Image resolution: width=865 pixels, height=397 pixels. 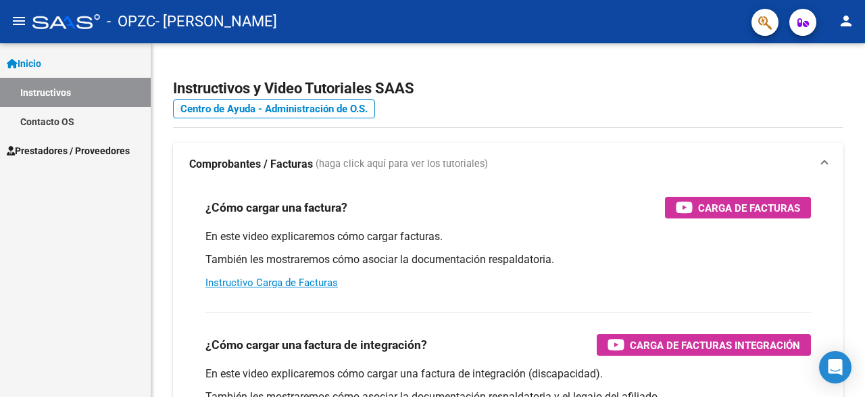 What do you see at coordinates (274, 109) in the screenshot?
I see `a: Centro de Ayuda - Administración de O.S.` at bounding box center [274, 109].